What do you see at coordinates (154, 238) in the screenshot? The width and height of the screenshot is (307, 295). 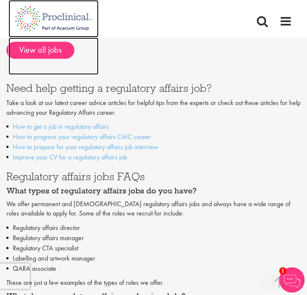 I see `li: Regulatory affairs manager` at bounding box center [154, 238].